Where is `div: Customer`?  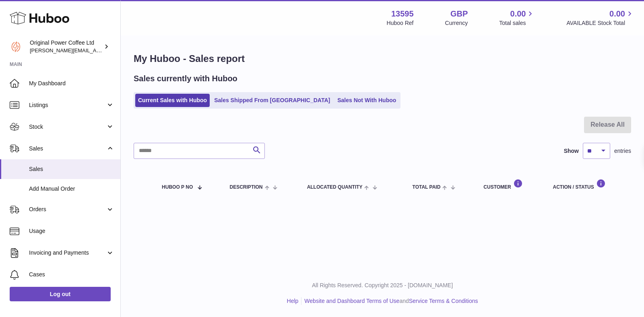 div: Customer is located at coordinates (510, 184).